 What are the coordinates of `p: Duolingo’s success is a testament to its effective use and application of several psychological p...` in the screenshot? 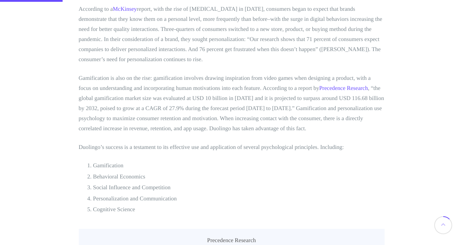 It's located at (232, 147).